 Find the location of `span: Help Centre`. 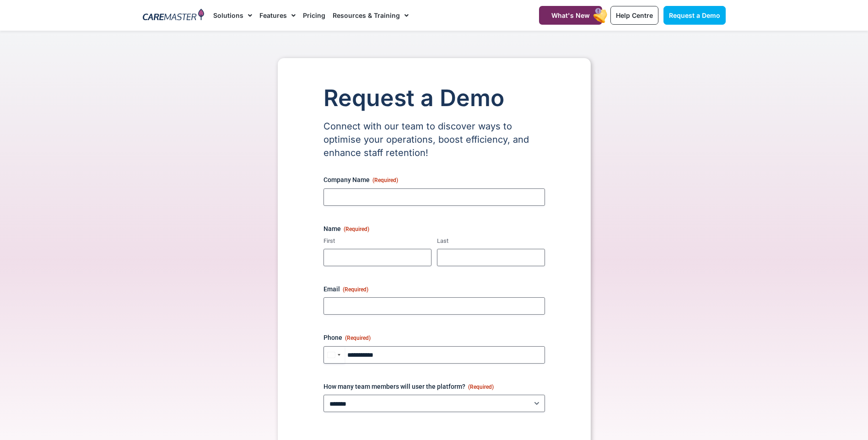

span: Help Centre is located at coordinates (635, 15).